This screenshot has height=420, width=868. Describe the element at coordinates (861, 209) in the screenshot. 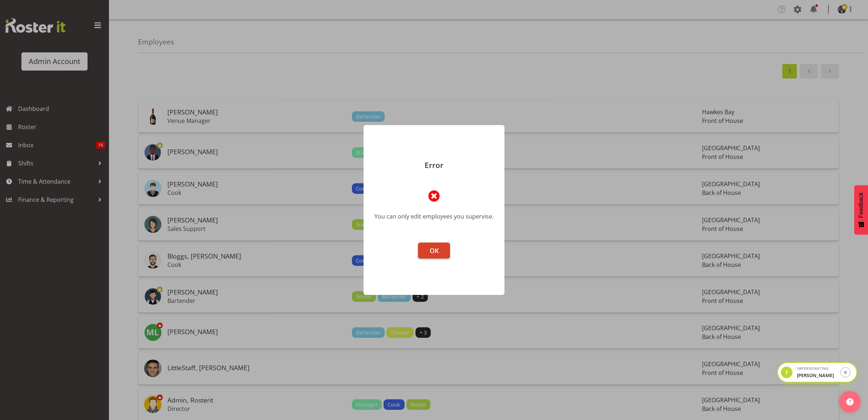

I see `button: Feedback - Show survey` at that location.